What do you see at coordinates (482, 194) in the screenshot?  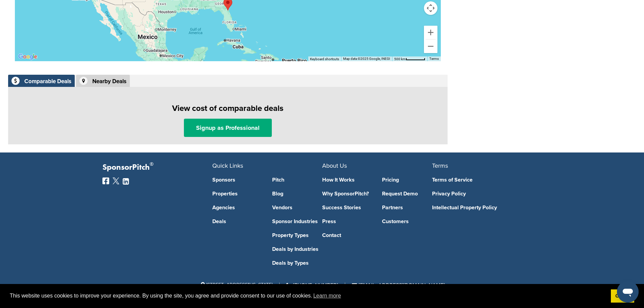 I see `a: Privacy Policy` at bounding box center [482, 194].